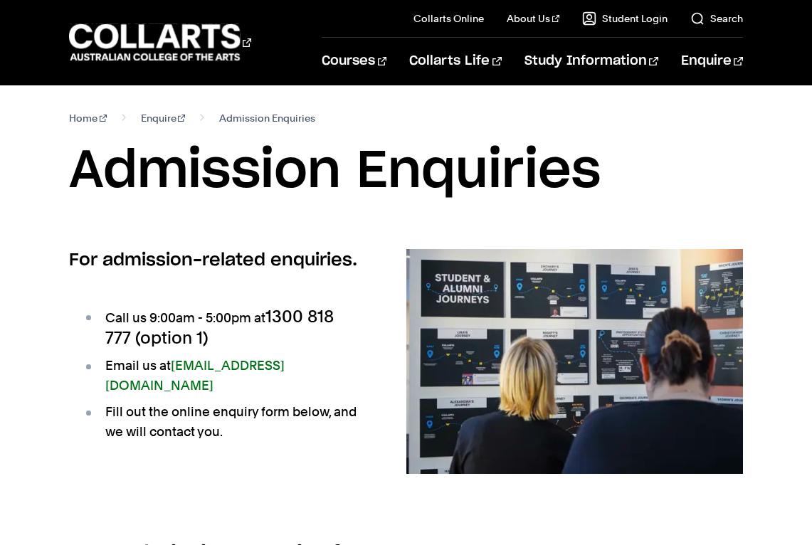 The width and height of the screenshot is (812, 545). I want to click on a: Home, so click(88, 118).